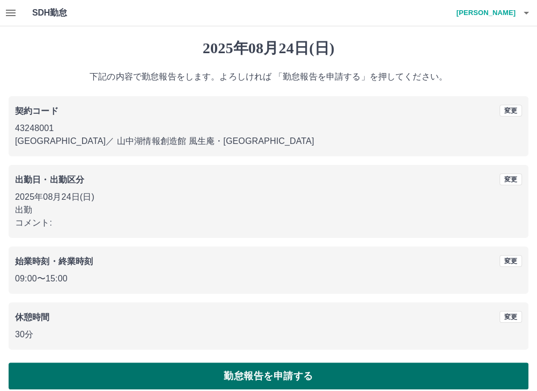 The width and height of the screenshot is (537, 391). I want to click on p: 30分, so click(268, 334).